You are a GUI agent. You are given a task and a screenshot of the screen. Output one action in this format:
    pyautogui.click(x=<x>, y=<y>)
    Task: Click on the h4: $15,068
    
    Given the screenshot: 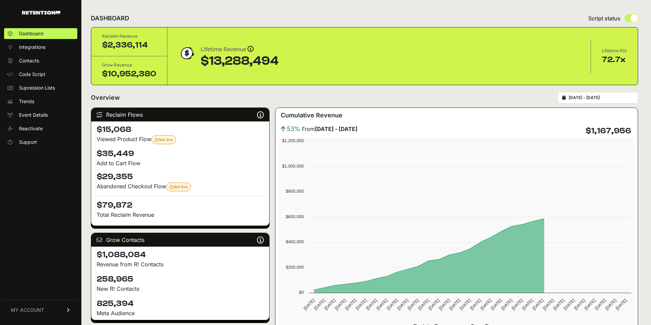 What is the action you would take?
    pyautogui.click(x=180, y=130)
    